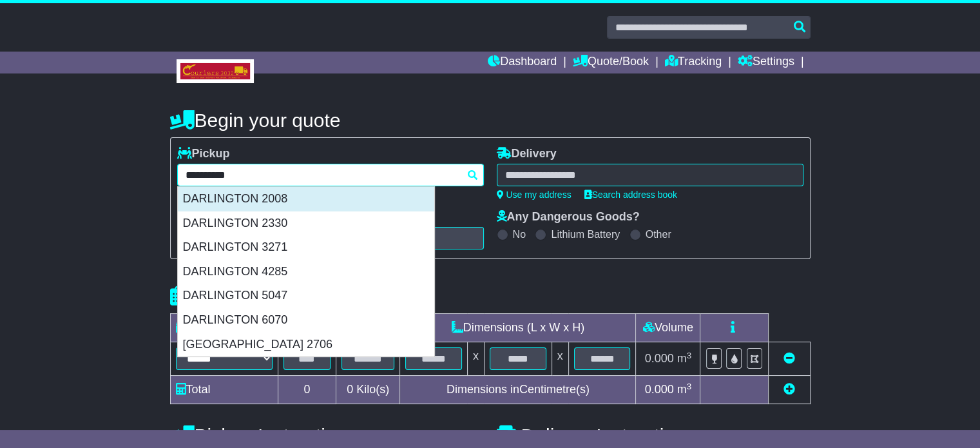  What do you see at coordinates (204, 154) in the screenshot?
I see `label: Pickup` at bounding box center [204, 154].